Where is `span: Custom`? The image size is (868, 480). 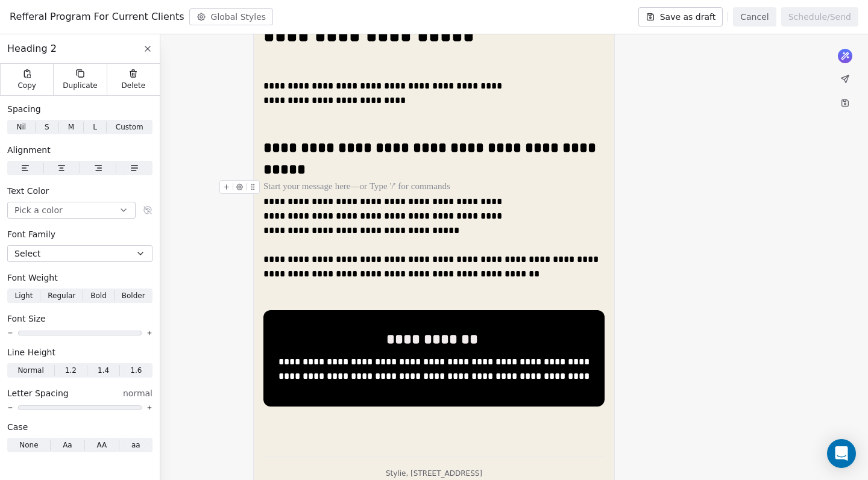 span: Custom is located at coordinates (130, 127).